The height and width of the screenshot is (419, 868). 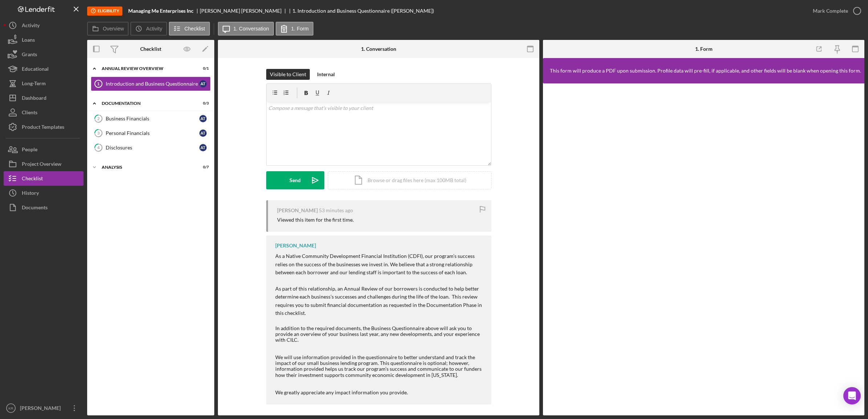 What do you see at coordinates (202, 104) in the screenshot?
I see `div: 0 / 3` at bounding box center [202, 104].